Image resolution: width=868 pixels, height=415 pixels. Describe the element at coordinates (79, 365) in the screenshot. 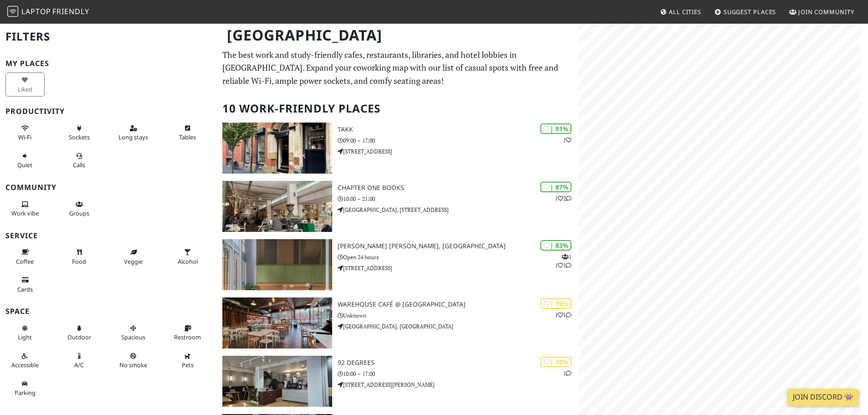

I see `span: Air conditioned` at that location.